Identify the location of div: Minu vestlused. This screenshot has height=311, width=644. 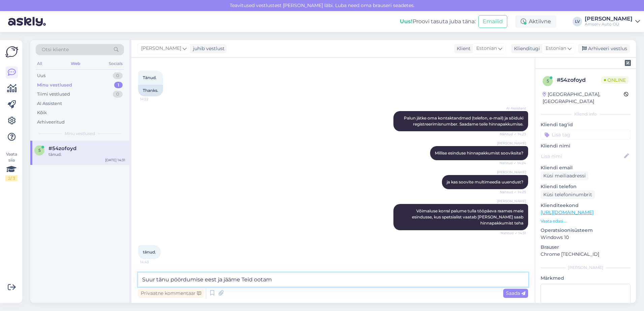
(55, 85).